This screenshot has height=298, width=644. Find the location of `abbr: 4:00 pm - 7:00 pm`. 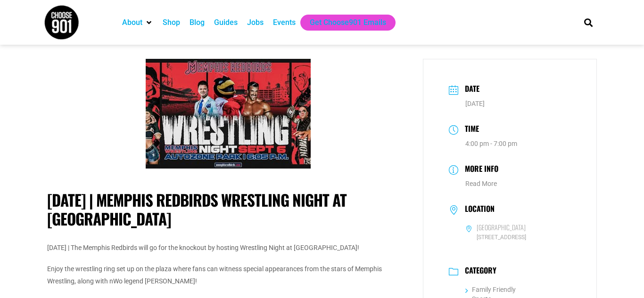

abbr: 4:00 pm - 7:00 pm is located at coordinates (491, 144).